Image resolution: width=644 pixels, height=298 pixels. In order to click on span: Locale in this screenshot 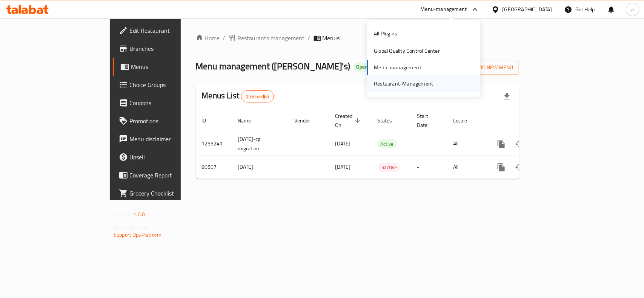, I will do `click(465, 120)`.